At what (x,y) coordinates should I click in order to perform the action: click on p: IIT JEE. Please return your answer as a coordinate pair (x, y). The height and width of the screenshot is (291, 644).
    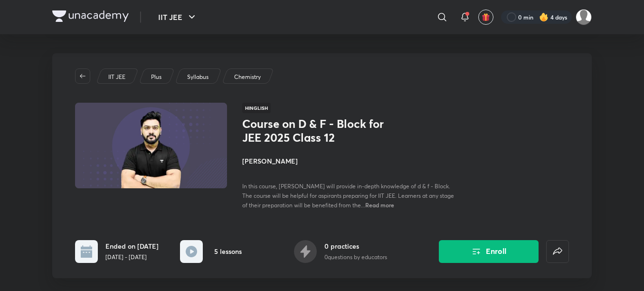
    Looking at the image, I should click on (117, 77).